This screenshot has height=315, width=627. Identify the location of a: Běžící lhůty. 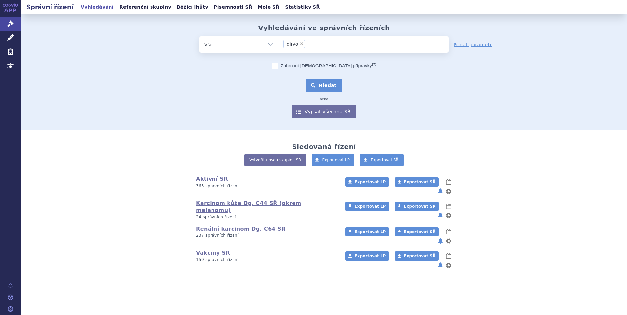
(192, 7).